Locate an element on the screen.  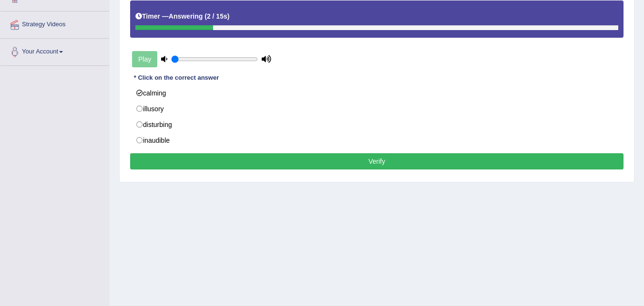
b: Answering is located at coordinates (186, 16).